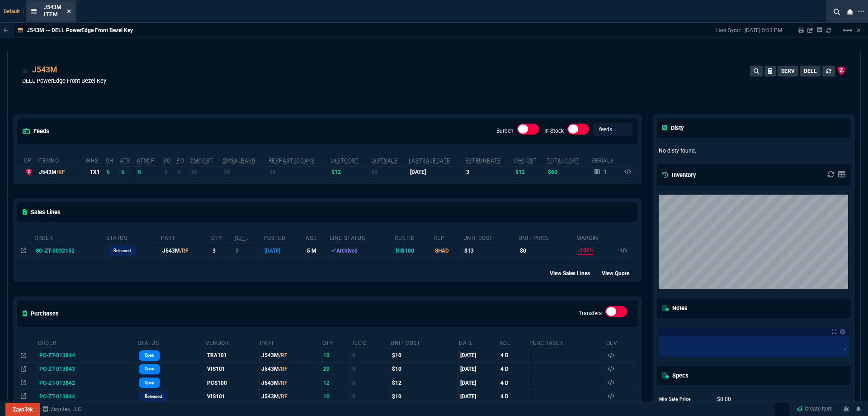 This screenshot has width=868, height=416. Describe the element at coordinates (448, 237) in the screenshot. I see `th: Rep` at that location.